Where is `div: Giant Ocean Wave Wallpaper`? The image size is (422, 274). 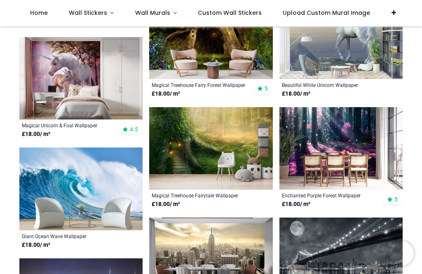 div: Giant Ocean Wave Wallpaper is located at coordinates (69, 236).